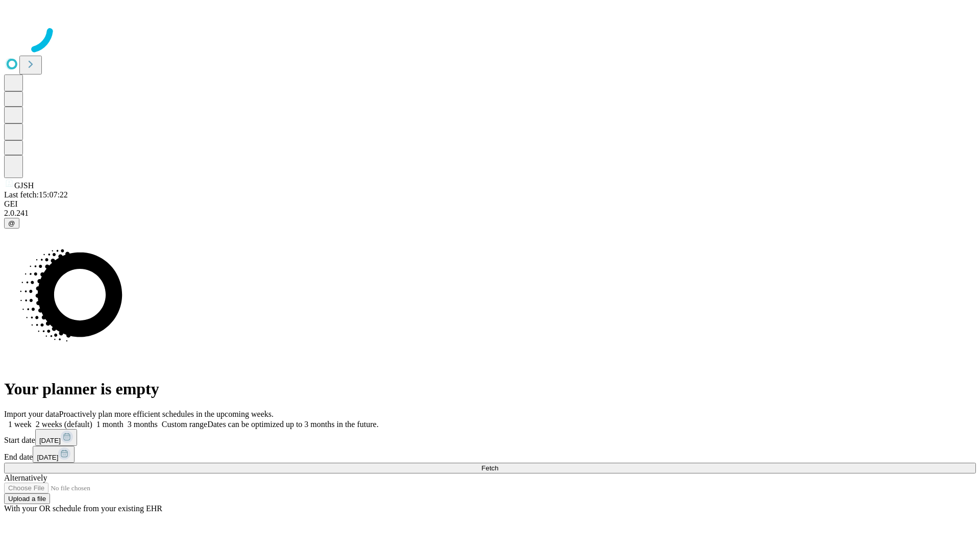 The width and height of the screenshot is (980, 551). I want to click on span: 2 weeks (default), so click(63, 424).